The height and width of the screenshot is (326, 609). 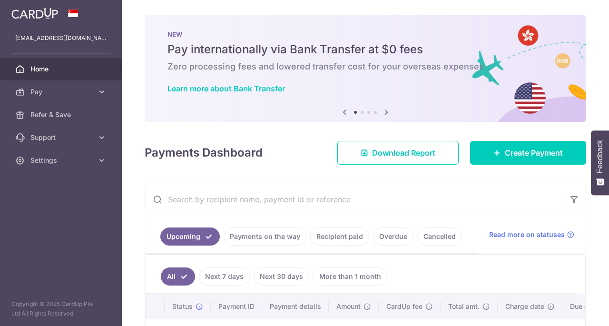 What do you see at coordinates (190, 236) in the screenshot?
I see `a: Upcoming` at bounding box center [190, 236].